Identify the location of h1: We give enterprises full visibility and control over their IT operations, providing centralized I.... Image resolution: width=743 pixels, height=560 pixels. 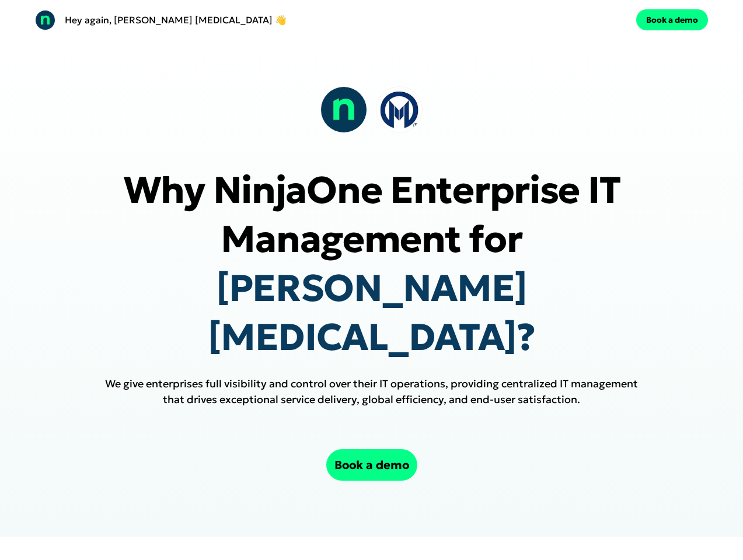
(371, 392).